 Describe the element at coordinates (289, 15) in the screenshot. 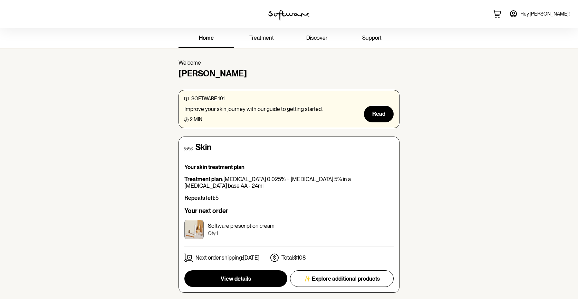

I see `img: software logo` at that location.